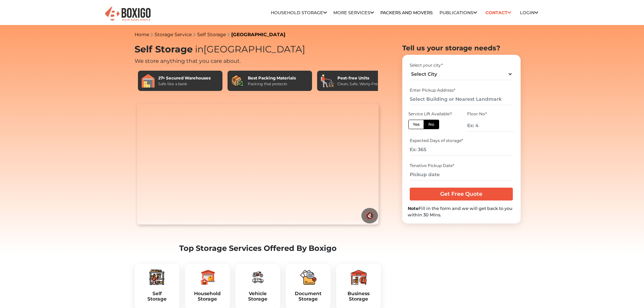 This screenshot has width=644, height=308. What do you see at coordinates (148, 81) in the screenshot?
I see `img: 27+ Secured Warehouses` at bounding box center [148, 81].